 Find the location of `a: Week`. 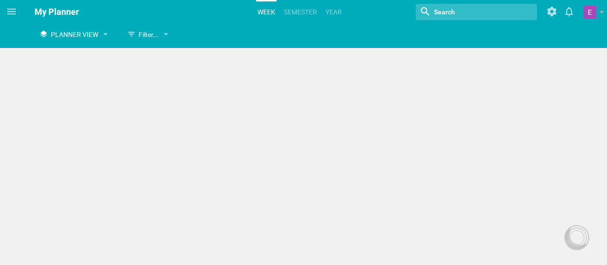

a: Week is located at coordinates (266, 12).